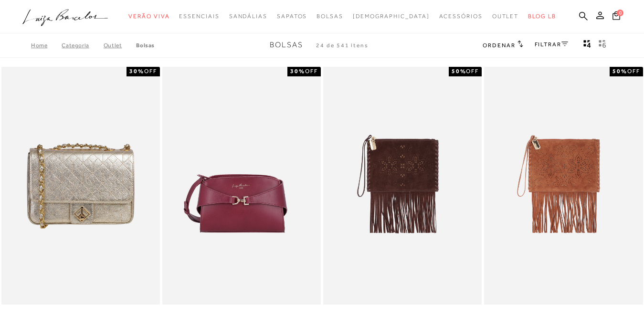 Image resolution: width=644 pixels, height=326 pixels. I want to click on img: BOLSA DE MÃO EM CAMURÇA CARAMELO COM PERFUROS E FRANJAS, so click(564, 186).